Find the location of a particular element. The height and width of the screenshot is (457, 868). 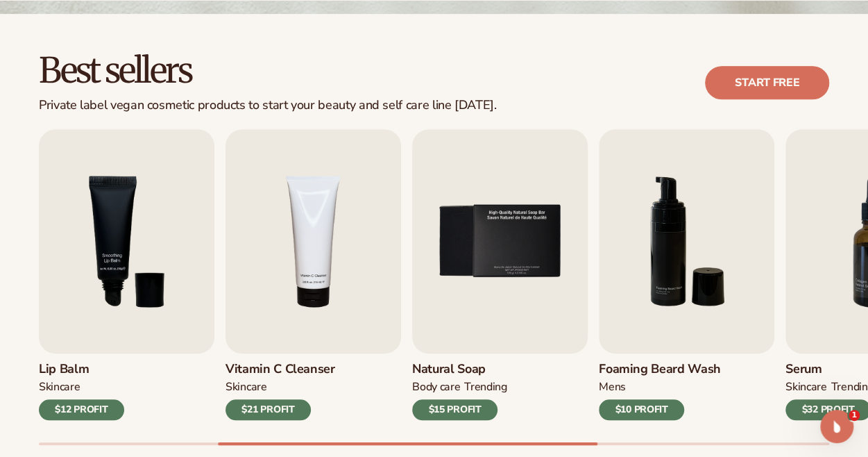

h3: Natural Soap is located at coordinates (460, 369).